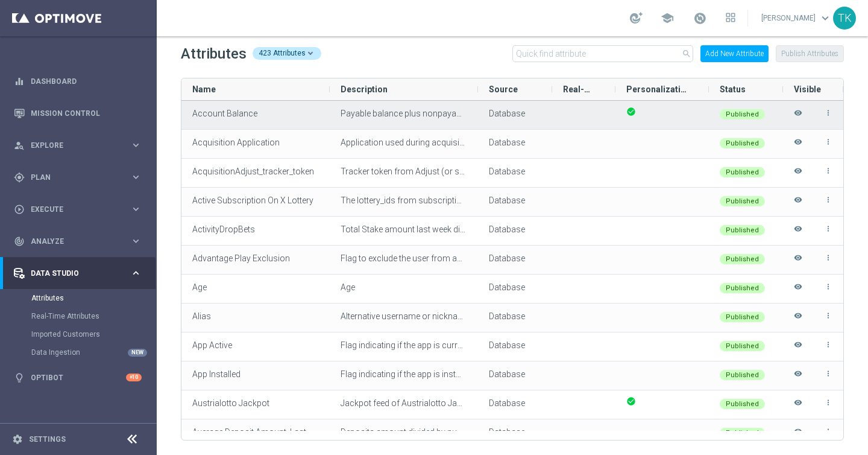 The width and height of the screenshot is (868, 455). I want to click on div: Imported Customers, so click(94, 334).